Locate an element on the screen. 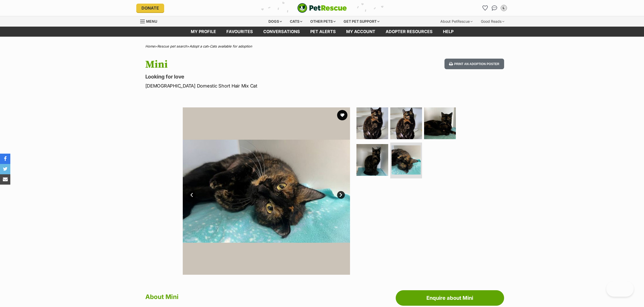 The height and width of the screenshot is (307, 644). button: favourite is located at coordinates (342, 115).